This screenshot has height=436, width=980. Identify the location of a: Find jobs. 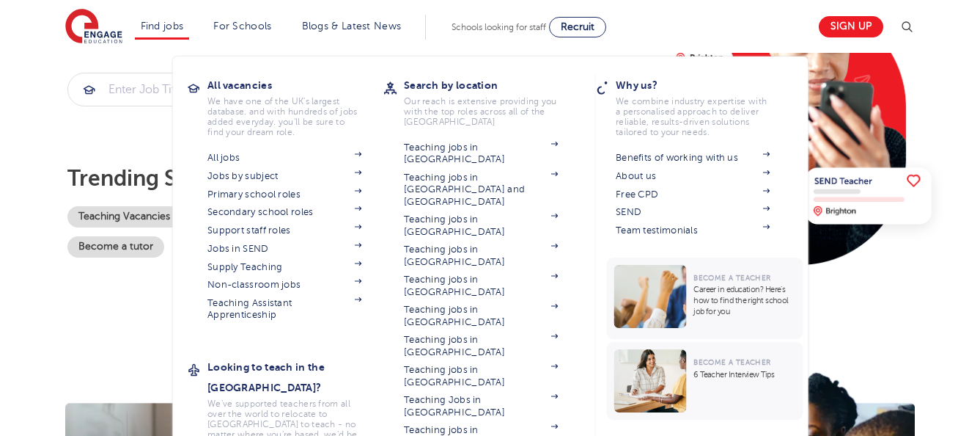
(162, 26).